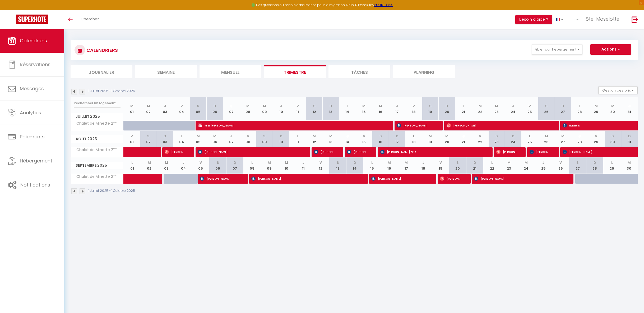  I want to click on th: 31, so click(630, 138).